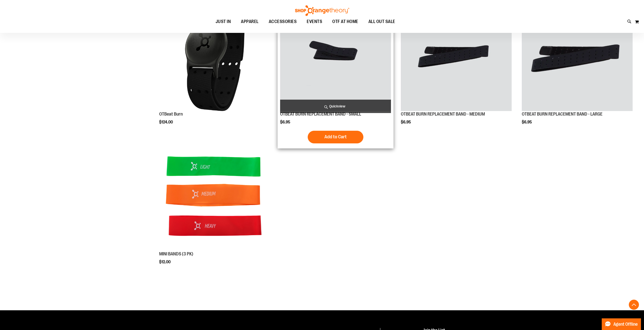 The height and width of the screenshot is (330, 644). I want to click on span: ACCESSORIES, so click(283, 22).